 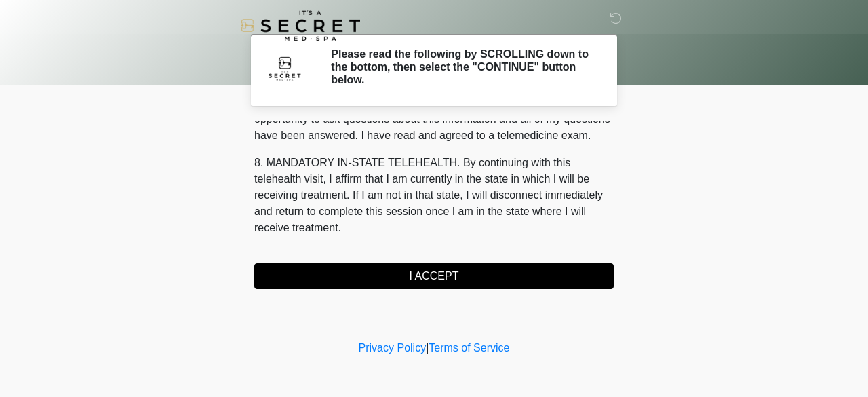 What do you see at coordinates (393, 347) in the screenshot?
I see `a: Privacy Policy` at bounding box center [393, 347].